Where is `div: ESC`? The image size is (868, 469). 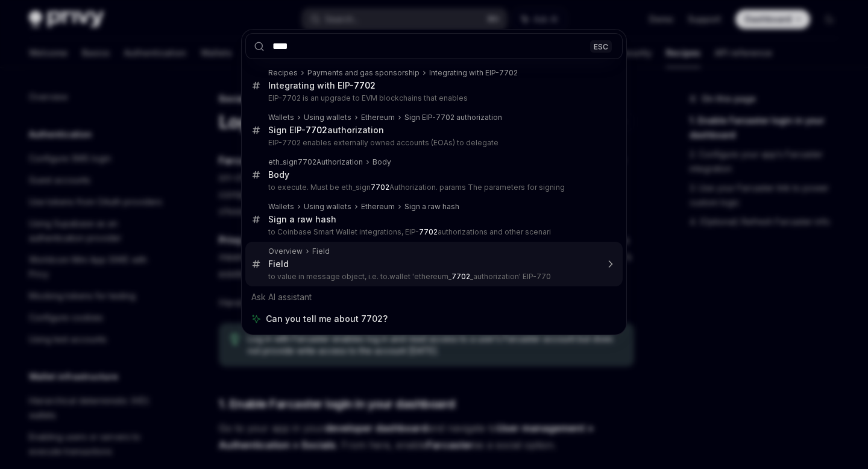
div: ESC is located at coordinates (601, 46).